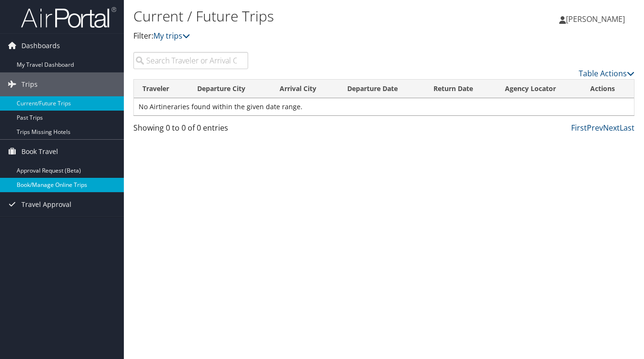 This screenshot has width=644, height=359. What do you see at coordinates (300, 36) in the screenshot?
I see `p: Filter:` at bounding box center [300, 36].